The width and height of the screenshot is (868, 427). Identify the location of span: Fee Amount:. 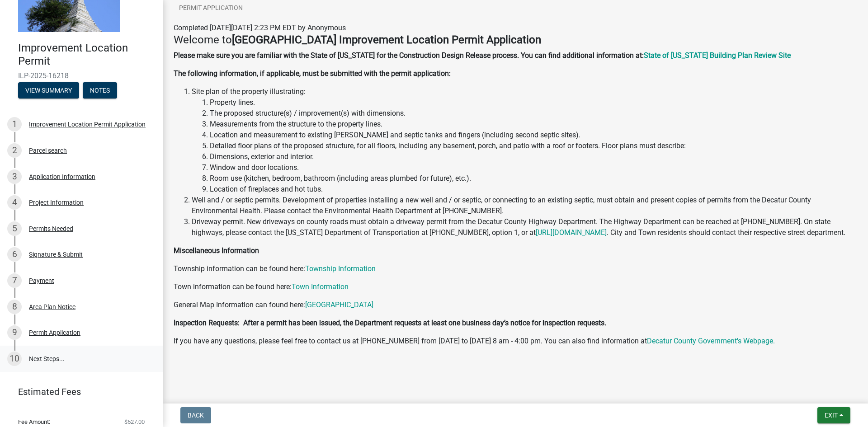
(34, 421).